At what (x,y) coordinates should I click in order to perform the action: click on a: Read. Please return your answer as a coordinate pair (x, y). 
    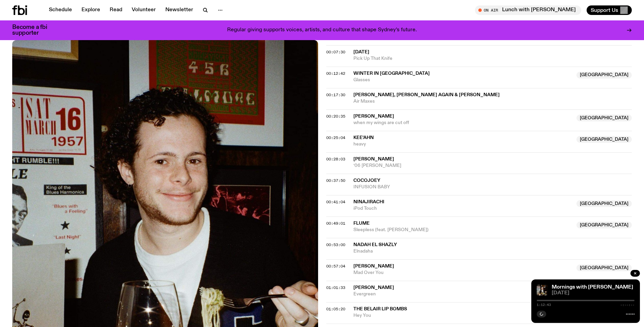
    Looking at the image, I should click on (116, 10).